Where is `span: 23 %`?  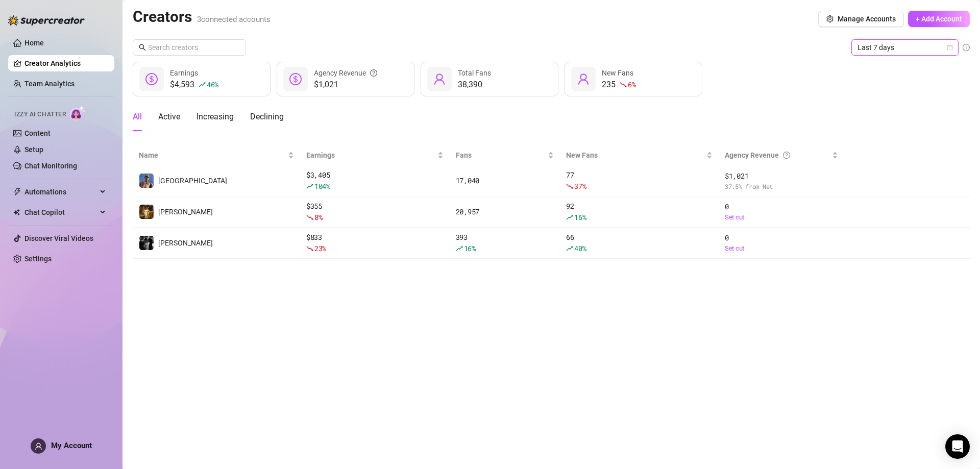 span: 23 % is located at coordinates (320, 248).